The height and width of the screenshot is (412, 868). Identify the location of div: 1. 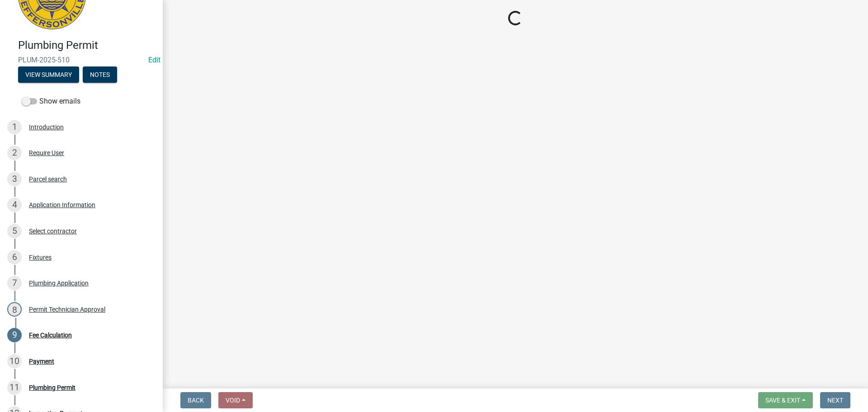
(15, 127).